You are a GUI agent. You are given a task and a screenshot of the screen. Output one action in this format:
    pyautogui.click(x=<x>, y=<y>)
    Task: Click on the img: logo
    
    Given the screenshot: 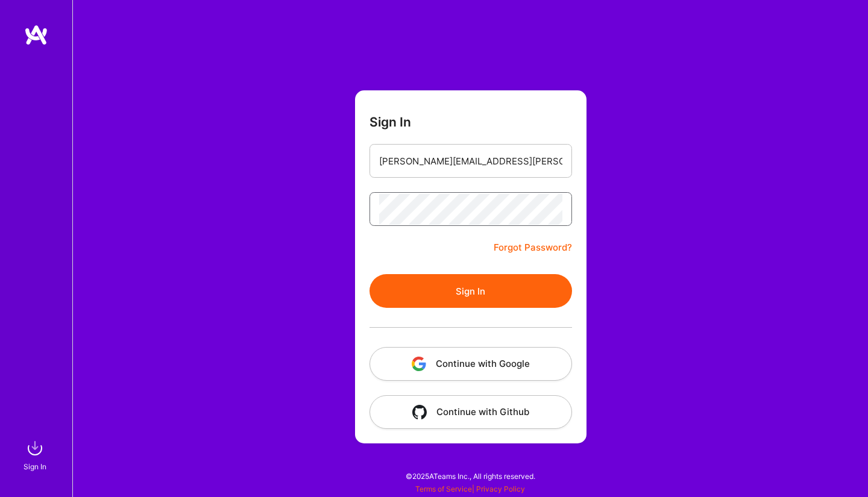 What is the action you would take?
    pyautogui.click(x=36, y=35)
    